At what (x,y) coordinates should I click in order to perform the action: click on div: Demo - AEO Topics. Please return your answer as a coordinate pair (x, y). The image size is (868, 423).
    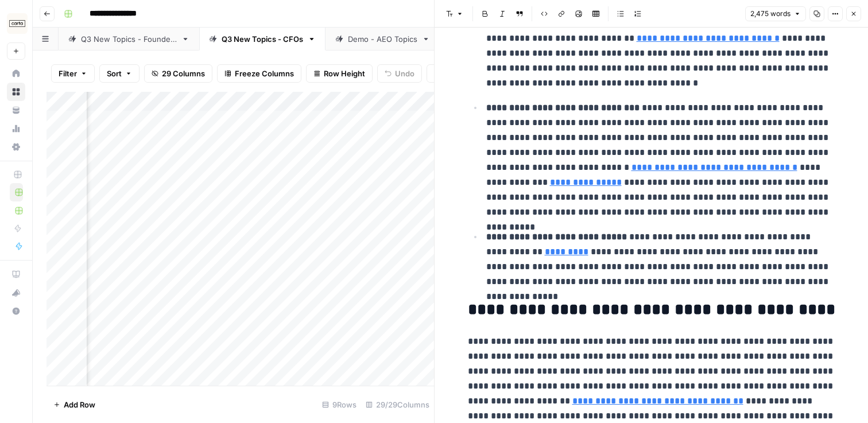
    Looking at the image, I should click on (382, 39).